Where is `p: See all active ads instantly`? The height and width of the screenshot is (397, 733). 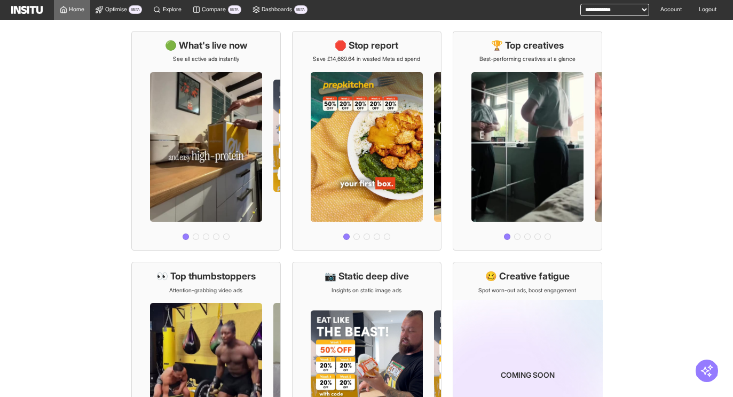
p: See all active ads instantly is located at coordinates (206, 59).